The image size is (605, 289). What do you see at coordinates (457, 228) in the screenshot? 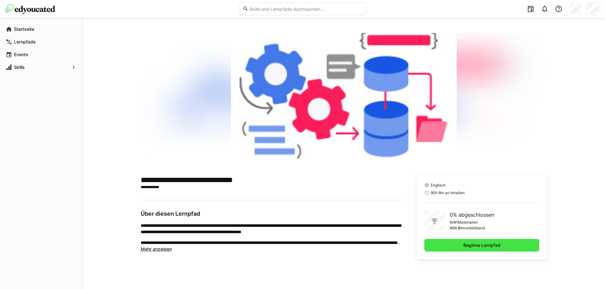
I see `p: 90h 8m` at bounding box center [457, 228].